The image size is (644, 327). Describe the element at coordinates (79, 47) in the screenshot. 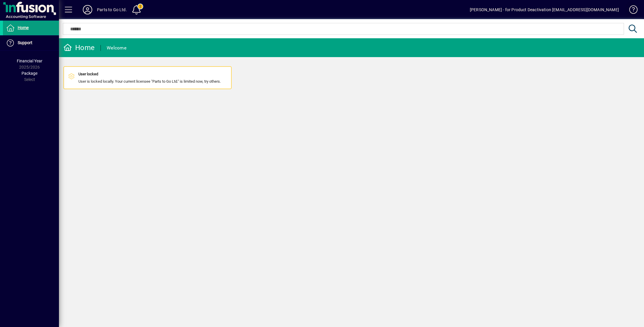

I see `div: Home` at that location.